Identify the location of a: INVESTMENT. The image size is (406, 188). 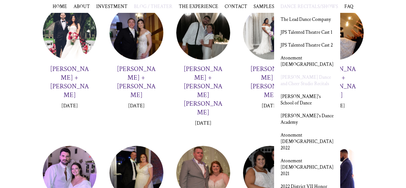
(112, 6).